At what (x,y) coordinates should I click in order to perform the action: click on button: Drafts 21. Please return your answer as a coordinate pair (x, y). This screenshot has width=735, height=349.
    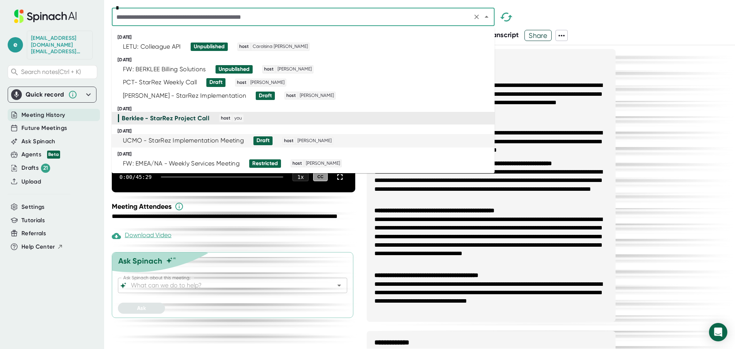
    Looking at the image, I should click on (36, 168).